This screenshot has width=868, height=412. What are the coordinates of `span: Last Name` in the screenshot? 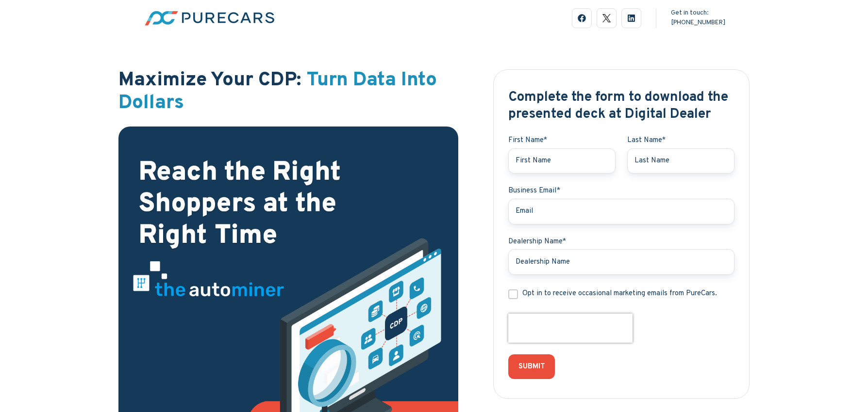 It's located at (644, 140).